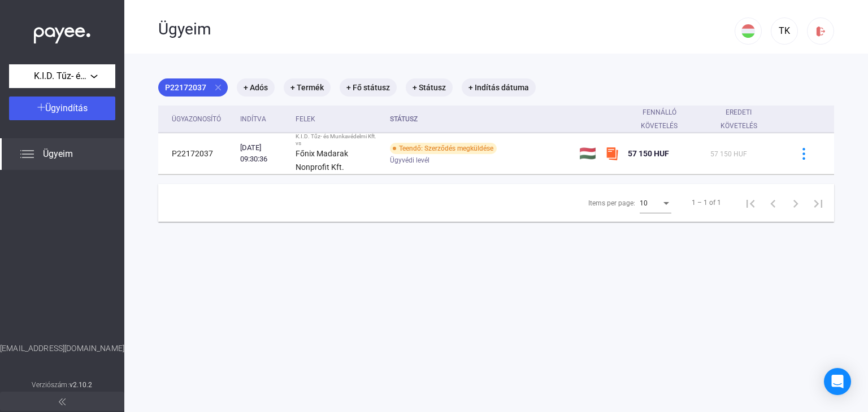 The image size is (868, 412). What do you see at coordinates (706, 202) in the screenshot?
I see `div: 1 – 1 of 1` at bounding box center [706, 202].